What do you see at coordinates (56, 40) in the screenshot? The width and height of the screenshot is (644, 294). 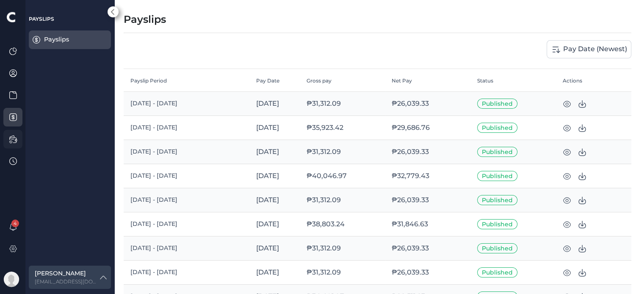 I see `div: Payslips` at bounding box center [56, 40].